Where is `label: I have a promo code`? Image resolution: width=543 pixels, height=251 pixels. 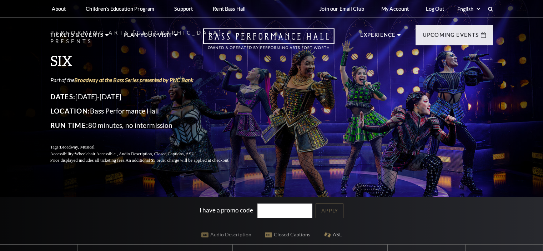 label: I have a promo code is located at coordinates (226, 210).